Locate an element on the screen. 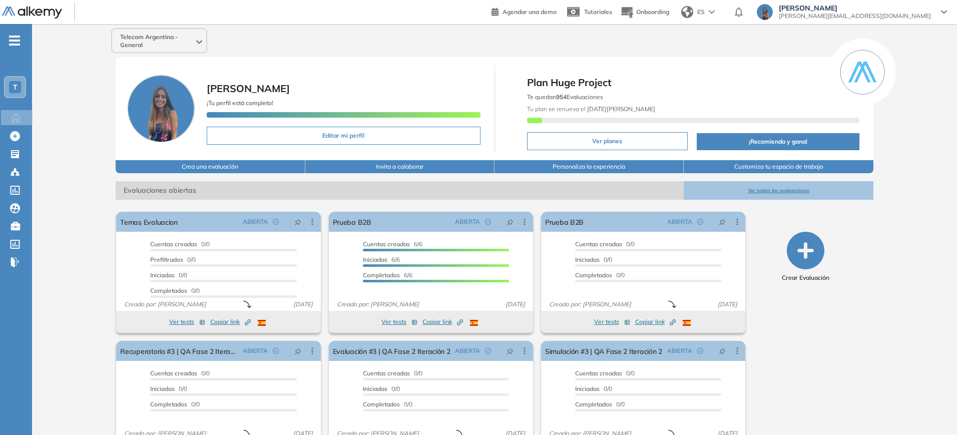  span: Evaluaciones abiertas is located at coordinates (399, 190).